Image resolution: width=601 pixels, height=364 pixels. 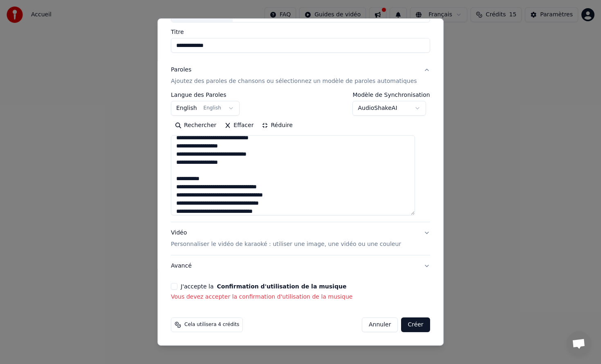 I want to click on button: J'accepte la, so click(x=281, y=287).